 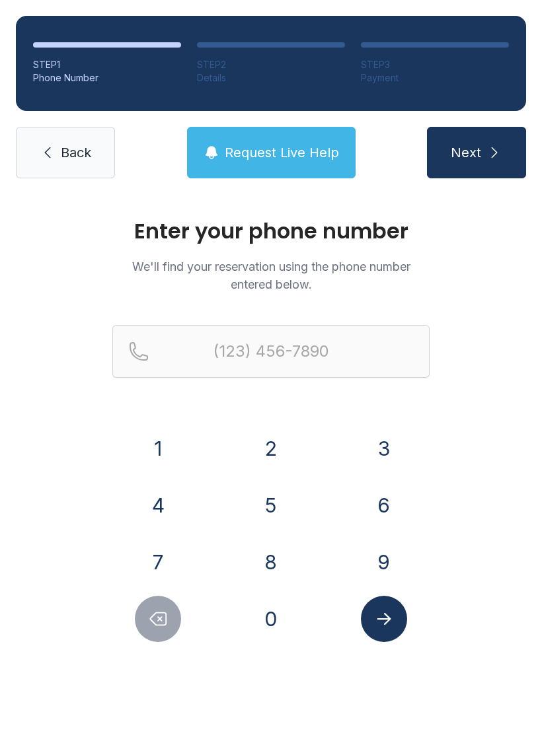 I want to click on span: Request Live Help, so click(x=281, y=153).